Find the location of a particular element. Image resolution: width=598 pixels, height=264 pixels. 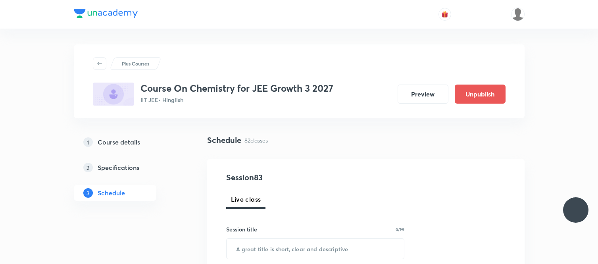

p: 82 classes is located at coordinates (256, 140).